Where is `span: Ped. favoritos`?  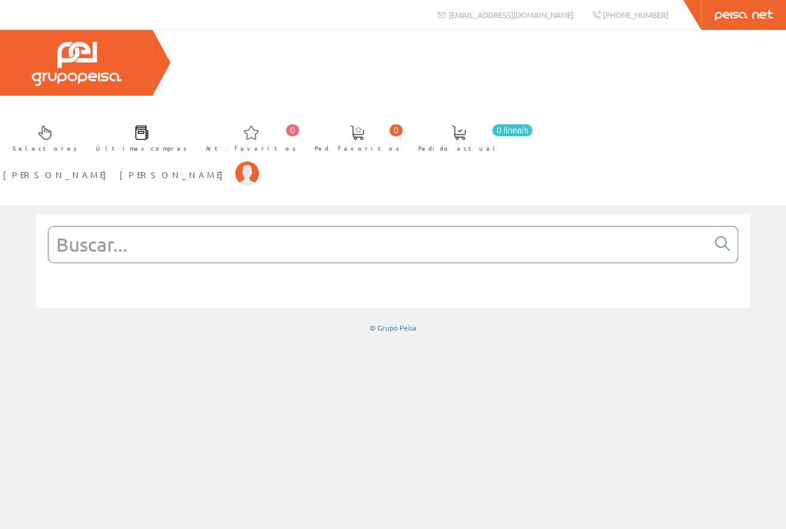 span: Ped. favoritos is located at coordinates (357, 148).